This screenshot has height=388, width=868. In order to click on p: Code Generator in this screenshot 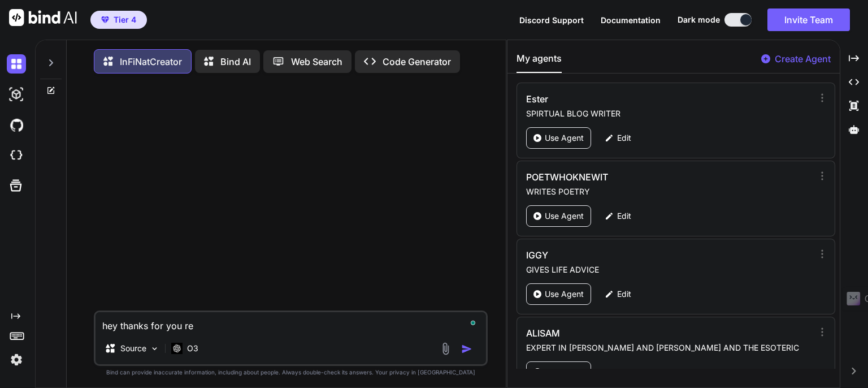, I will do `click(417, 61)`.